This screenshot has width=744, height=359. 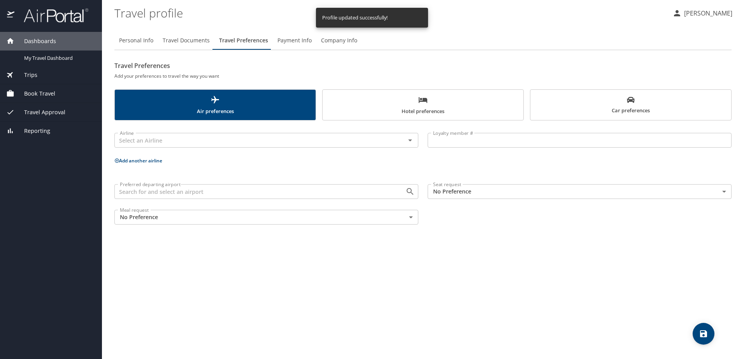 I want to click on span: Hotel preferences, so click(x=423, y=105).